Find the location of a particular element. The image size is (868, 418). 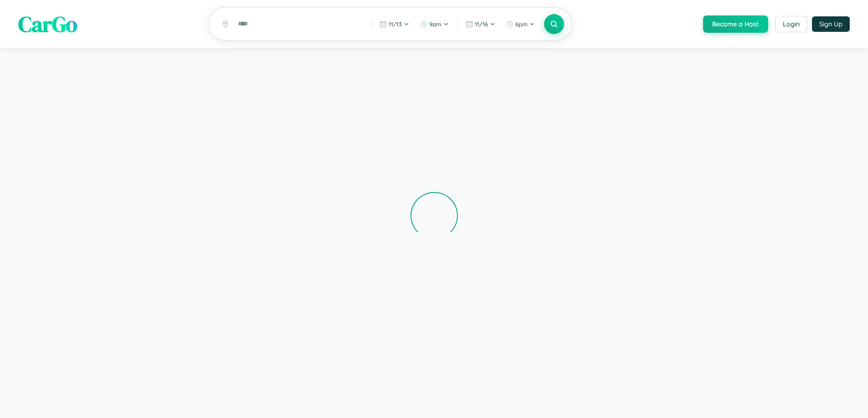

button: 6pm is located at coordinates (521, 25).